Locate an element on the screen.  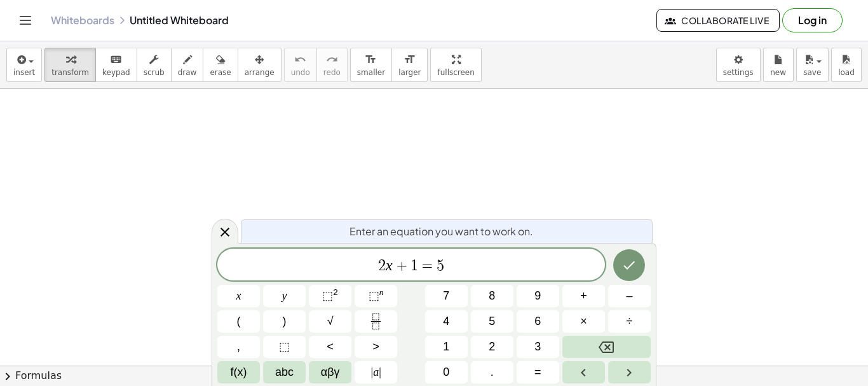
button: Fraction is located at coordinates (375, 322).